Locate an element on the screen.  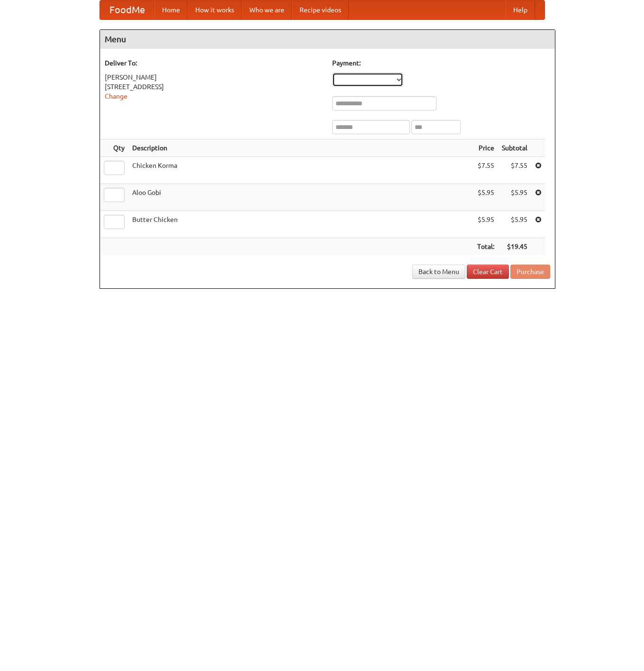
th: Total: is located at coordinates (486, 246).